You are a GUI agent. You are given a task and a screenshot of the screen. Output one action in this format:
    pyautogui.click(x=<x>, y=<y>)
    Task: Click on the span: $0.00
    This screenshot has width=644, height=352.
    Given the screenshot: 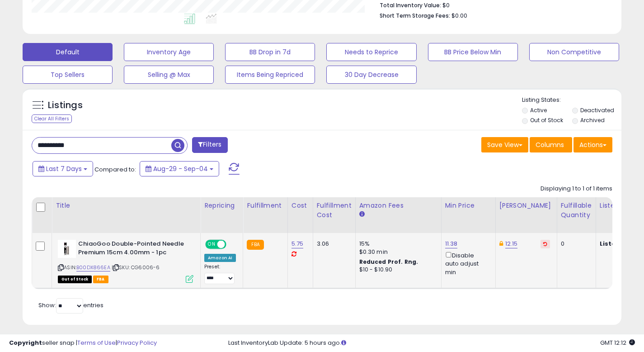 What is the action you would take?
    pyautogui.click(x=459, y=15)
    